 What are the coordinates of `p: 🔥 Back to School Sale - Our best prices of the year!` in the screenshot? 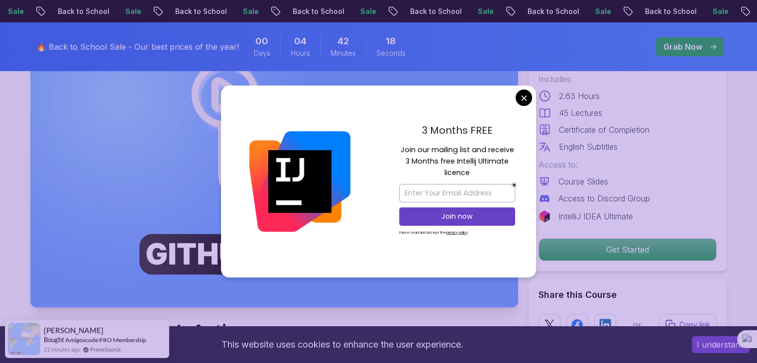 It's located at (137, 47).